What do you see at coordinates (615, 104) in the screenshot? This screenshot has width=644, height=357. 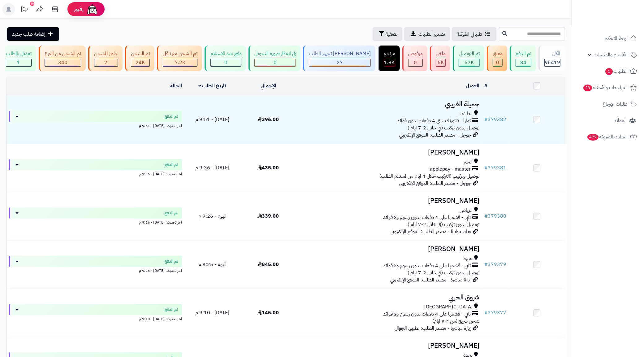 I see `span: طلبات الإرجاع` at bounding box center [615, 104].